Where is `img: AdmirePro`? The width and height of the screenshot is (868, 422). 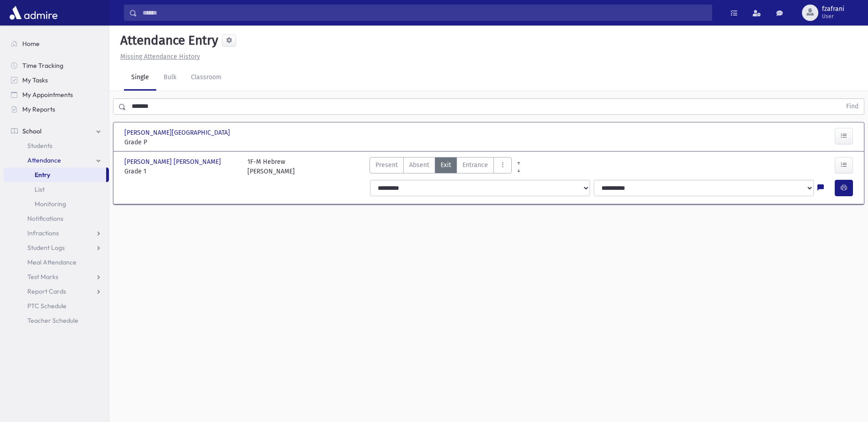
img: AdmirePro is located at coordinates (33, 13).